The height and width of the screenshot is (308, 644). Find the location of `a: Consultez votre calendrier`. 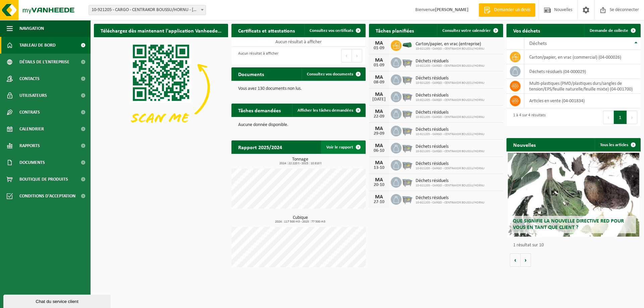

a: Consultez votre calendrier is located at coordinates (470, 30).